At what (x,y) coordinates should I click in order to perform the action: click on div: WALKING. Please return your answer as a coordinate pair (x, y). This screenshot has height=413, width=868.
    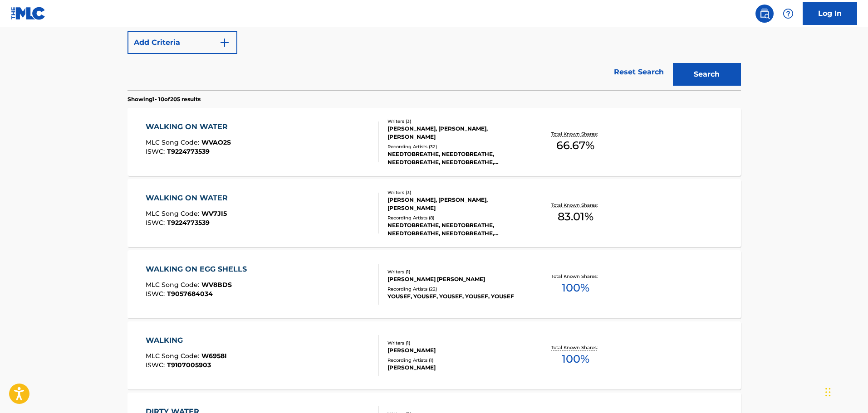
    Looking at the image, I should click on (186, 340).